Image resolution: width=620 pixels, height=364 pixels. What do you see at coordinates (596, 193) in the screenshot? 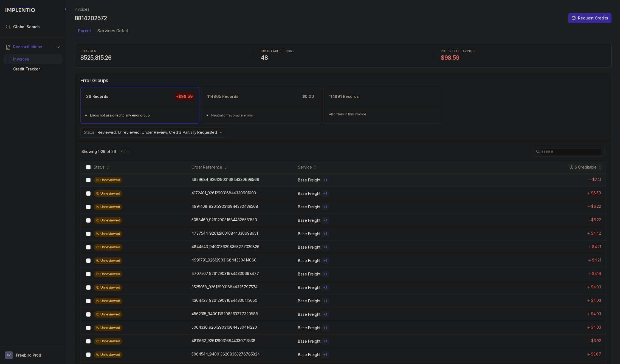
I see `p: $6.59` at bounding box center [596, 193].